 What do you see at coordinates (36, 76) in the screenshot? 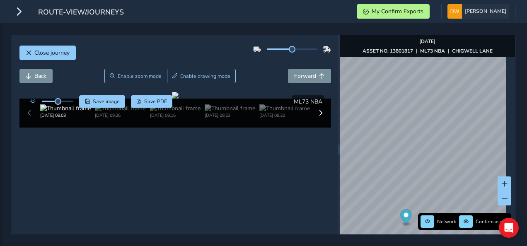
I see `button: Back` at bounding box center [36, 76].